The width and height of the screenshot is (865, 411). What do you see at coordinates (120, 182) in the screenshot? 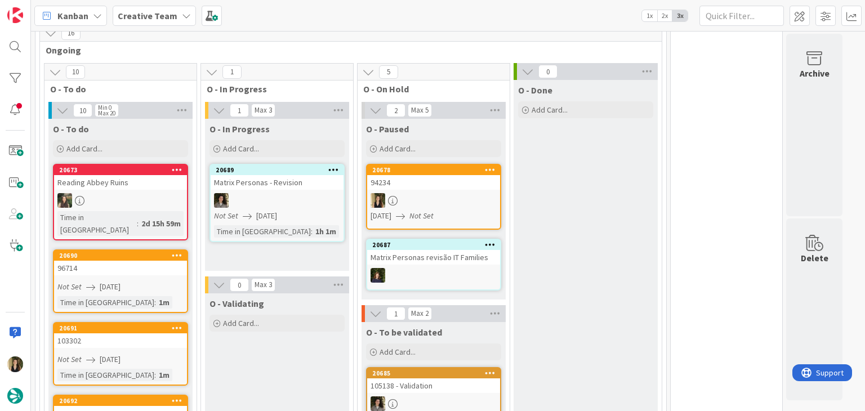
I see `div: Reading Abbey Ruins` at bounding box center [120, 182].